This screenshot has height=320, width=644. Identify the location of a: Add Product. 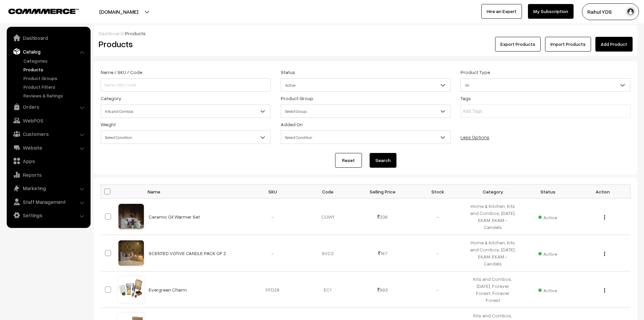
(614, 44).